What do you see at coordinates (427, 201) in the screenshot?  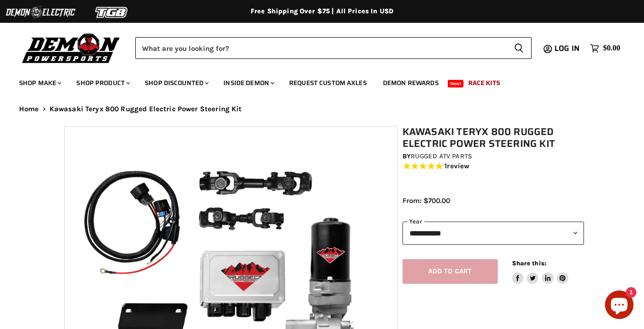 I see `span: From: $700.00` at bounding box center [427, 201].